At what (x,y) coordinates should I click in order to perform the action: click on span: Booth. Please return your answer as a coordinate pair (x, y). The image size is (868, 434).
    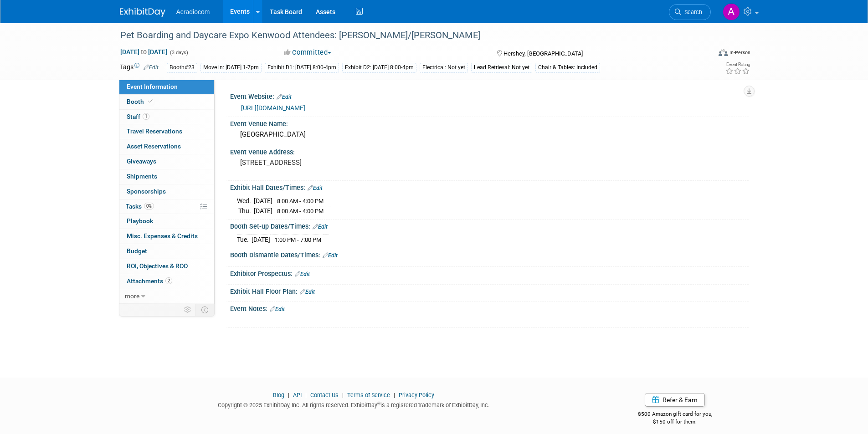
    Looking at the image, I should click on (140, 102).